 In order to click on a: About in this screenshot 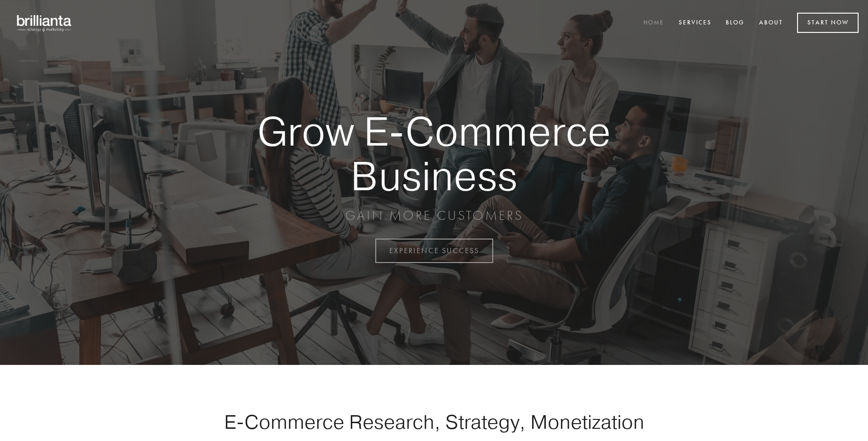, I will do `click(771, 23)`.